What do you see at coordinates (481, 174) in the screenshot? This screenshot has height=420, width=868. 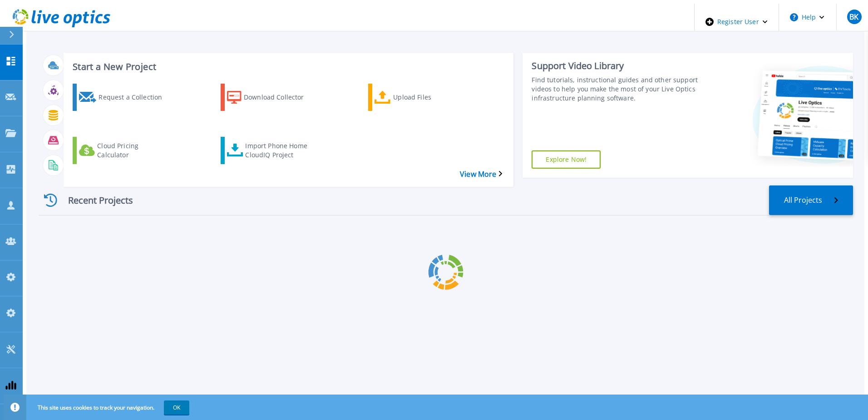 I see `a: View More` at bounding box center [481, 174].